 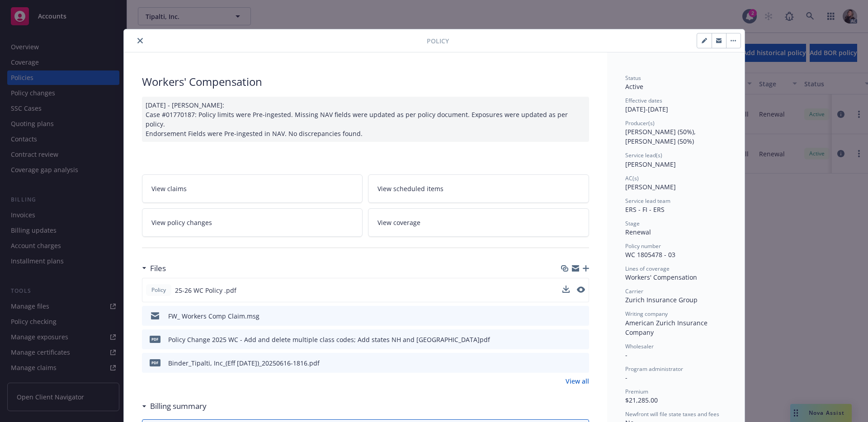 I want to click on span: Newfront will file state taxes and fees, so click(x=672, y=414).